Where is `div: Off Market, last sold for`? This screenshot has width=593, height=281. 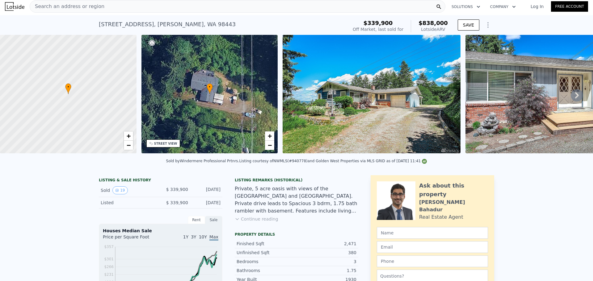 div: Off Market, last sold for is located at coordinates (378, 29).